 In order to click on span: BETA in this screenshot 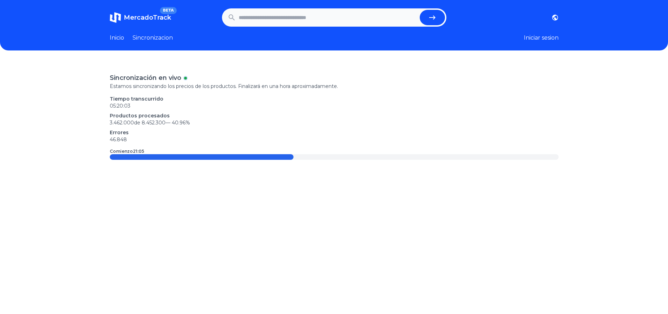, I will do `click(168, 11)`.